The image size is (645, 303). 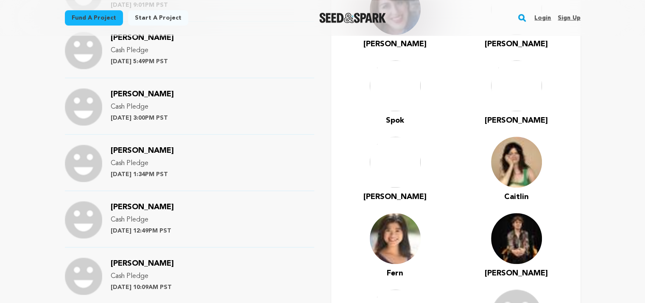 I want to click on span: Spok, so click(x=395, y=120).